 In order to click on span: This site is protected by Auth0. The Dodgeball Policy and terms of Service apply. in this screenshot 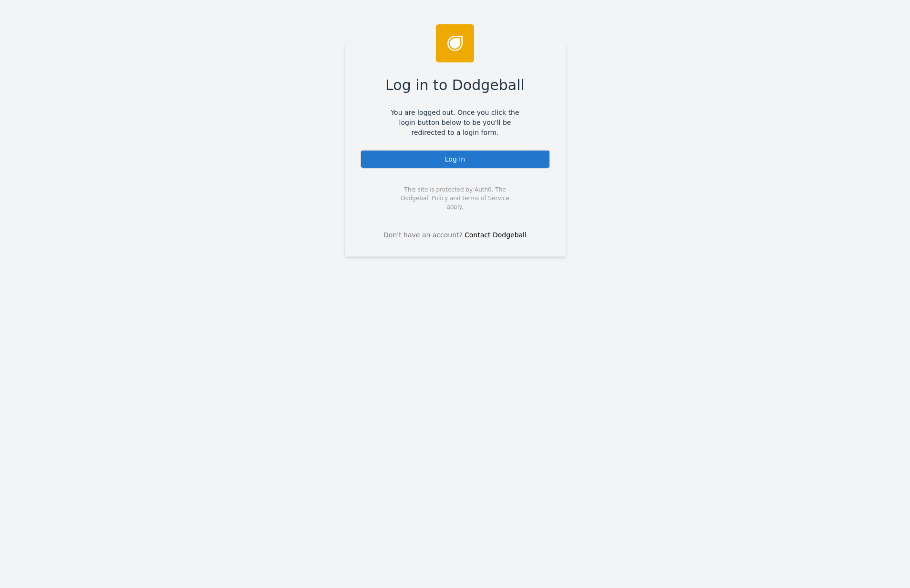, I will do `click(455, 198)`.